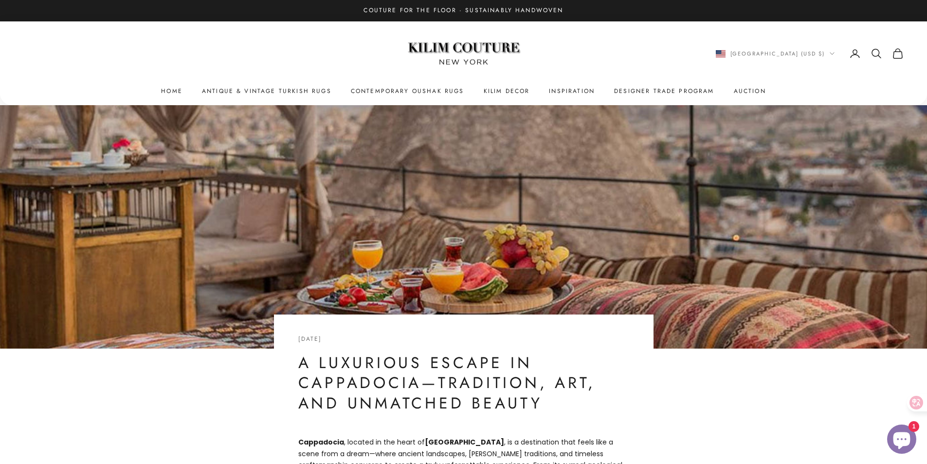 Image resolution: width=927 pixels, height=464 pixels. I want to click on strong: Cappadocia, so click(321, 442).